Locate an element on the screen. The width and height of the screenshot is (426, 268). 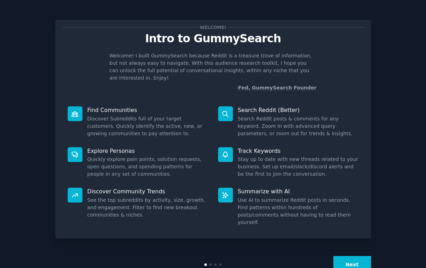
dd: Discover Subreddits full of your target customers. Quickly identify the active, new, or growing c... is located at coordinates (148, 126).